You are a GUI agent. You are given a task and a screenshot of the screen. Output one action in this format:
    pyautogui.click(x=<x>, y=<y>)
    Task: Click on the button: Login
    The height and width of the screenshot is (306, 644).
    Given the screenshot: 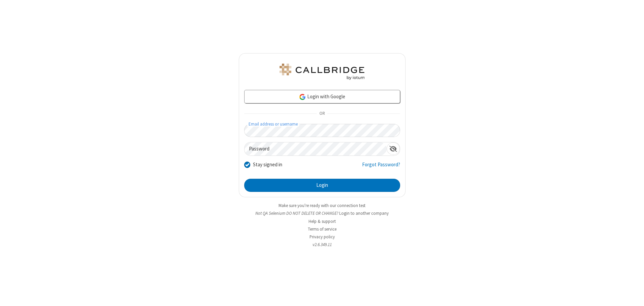 What is the action you would take?
    pyautogui.click(x=322, y=185)
    